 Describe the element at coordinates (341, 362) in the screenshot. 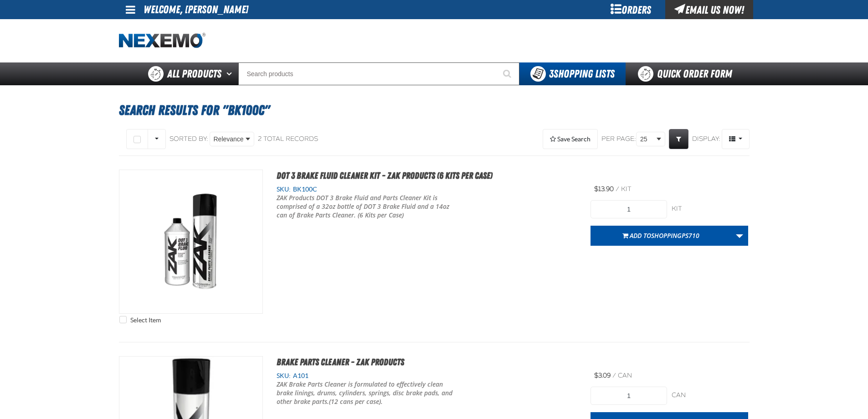

I see `a: Brake Parts Cleaner - ZAK Products` at that location.